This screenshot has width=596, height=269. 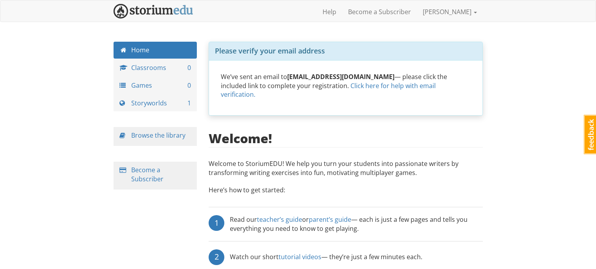 What do you see at coordinates (300, 257) in the screenshot?
I see `a: tutorial videos` at bounding box center [300, 257].